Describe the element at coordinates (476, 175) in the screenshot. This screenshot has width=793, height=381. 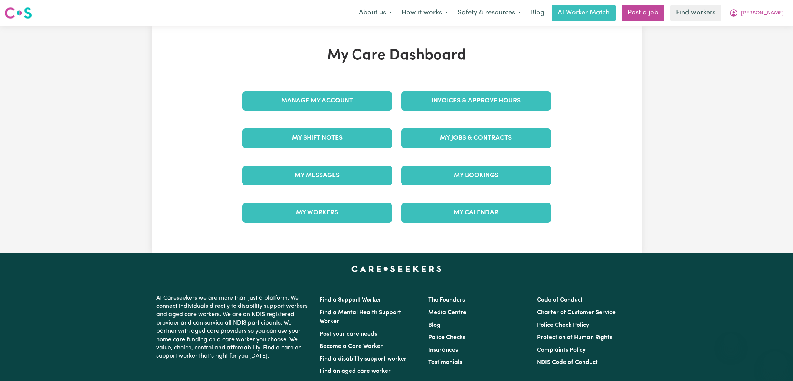
I see `a: My Bookings` at that location.